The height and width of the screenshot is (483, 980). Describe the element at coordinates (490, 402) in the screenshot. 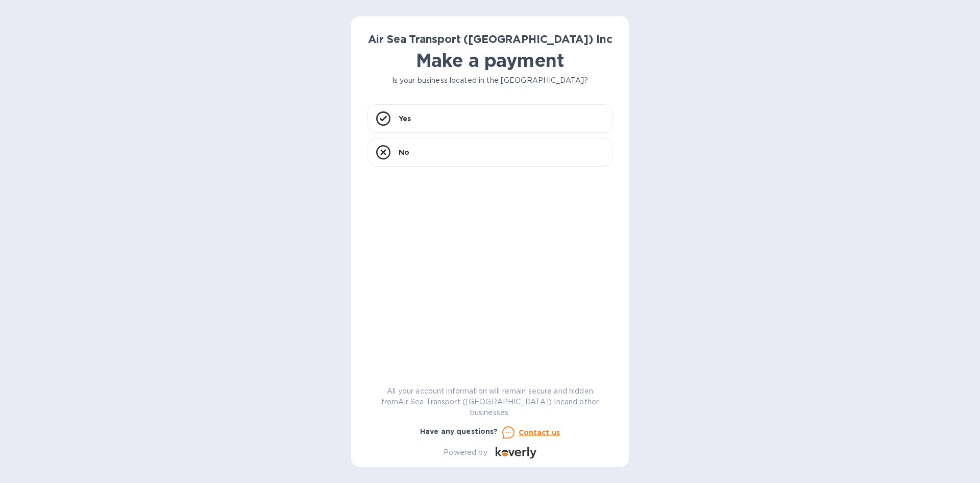

I see `p: All your account information will remain secure and hidden from Air Sea Transport ([GEOGRAPHIC_DA...` at that location.